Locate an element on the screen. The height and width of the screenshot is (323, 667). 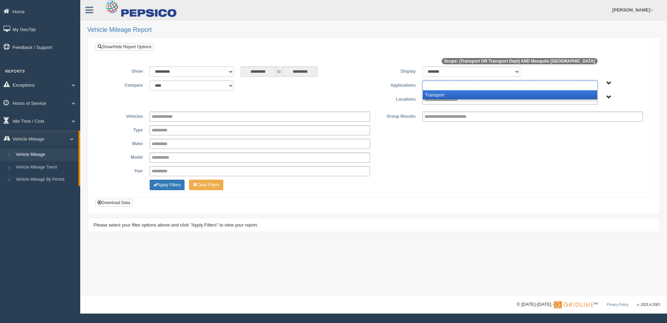
a: Vehicle Mileage is located at coordinates (45, 155).